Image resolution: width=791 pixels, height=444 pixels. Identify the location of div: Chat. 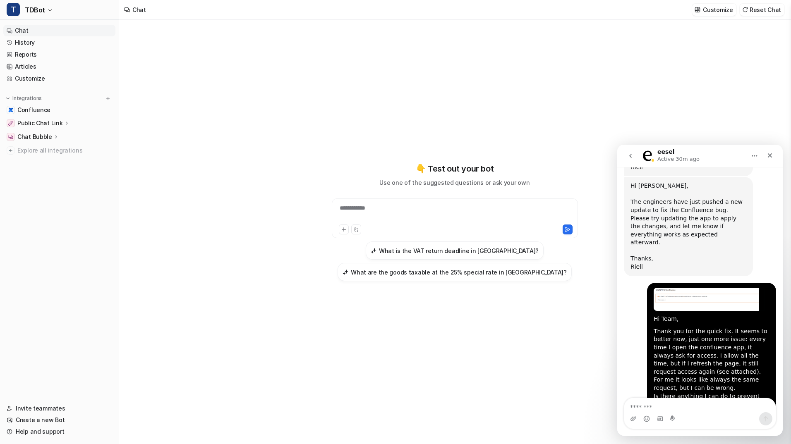
(139, 10).